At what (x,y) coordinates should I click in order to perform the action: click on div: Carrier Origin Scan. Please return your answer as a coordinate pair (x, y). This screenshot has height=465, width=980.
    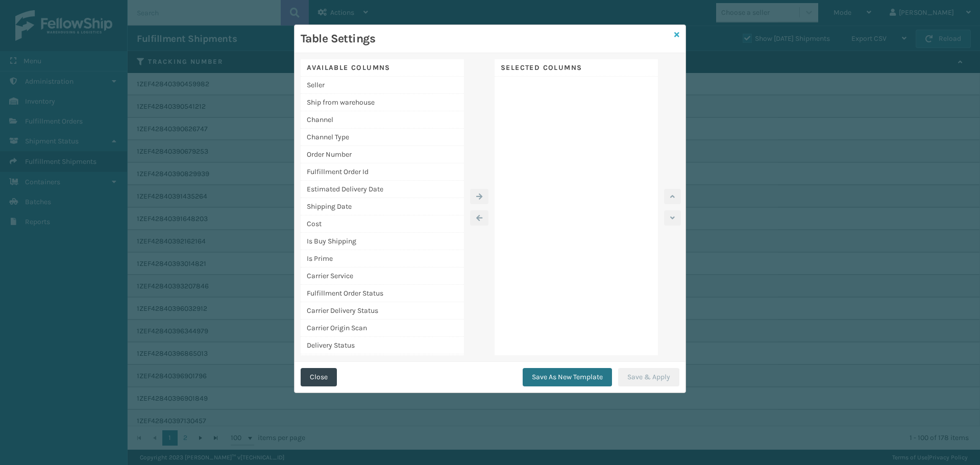
    Looking at the image, I should click on (382, 329).